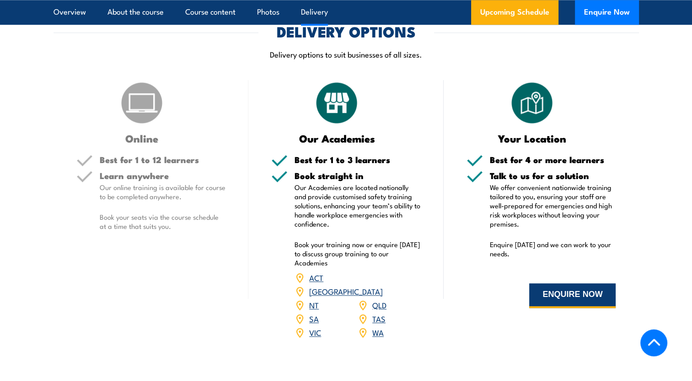 The image size is (692, 381). What do you see at coordinates (553, 176) in the screenshot?
I see `h5: Talk to us for a solution` at bounding box center [553, 176].